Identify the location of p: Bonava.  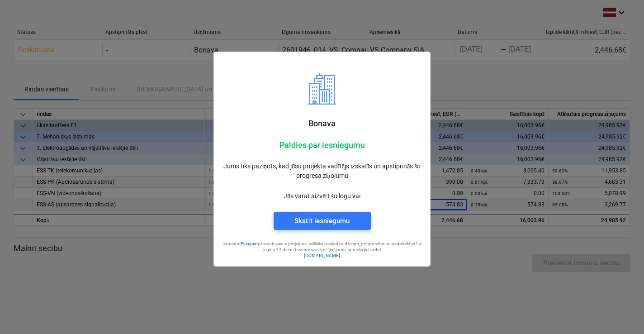
(322, 123).